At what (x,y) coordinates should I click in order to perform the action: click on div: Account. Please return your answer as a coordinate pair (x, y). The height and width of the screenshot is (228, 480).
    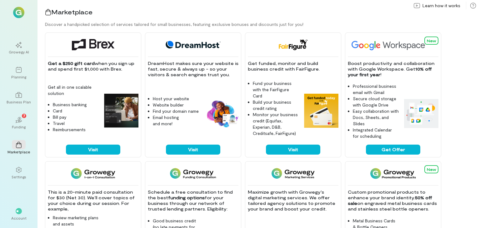
    Looking at the image, I should click on (19, 218).